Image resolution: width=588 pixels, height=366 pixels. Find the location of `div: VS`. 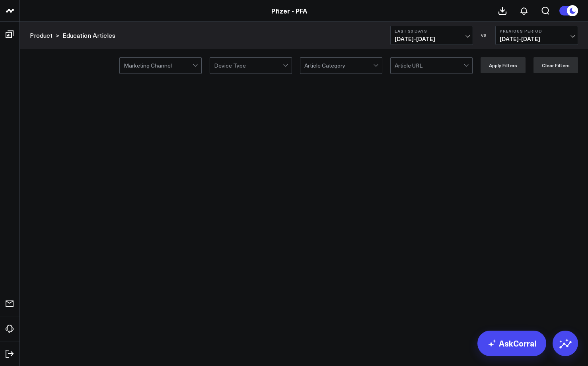

div: VS is located at coordinates (484, 35).